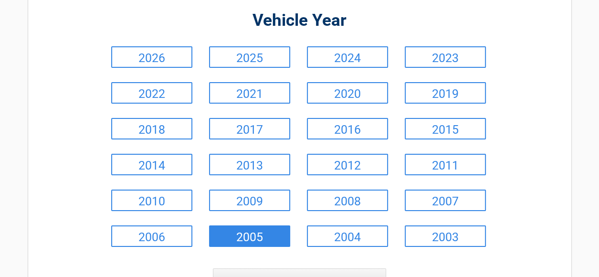 The image size is (599, 277). What do you see at coordinates (446, 93) in the screenshot?
I see `a: 2019` at bounding box center [446, 93].